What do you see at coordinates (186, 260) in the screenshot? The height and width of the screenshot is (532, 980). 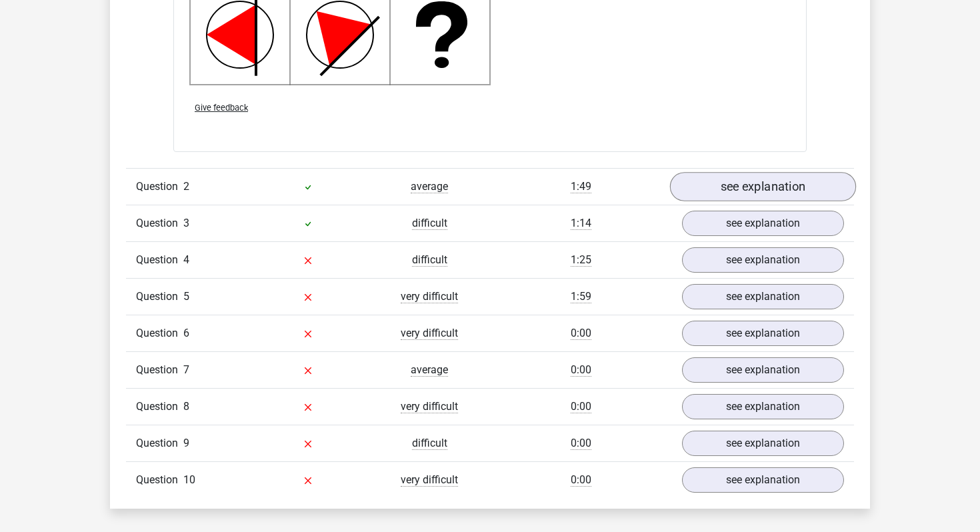 I see `span: 4` at bounding box center [186, 260].